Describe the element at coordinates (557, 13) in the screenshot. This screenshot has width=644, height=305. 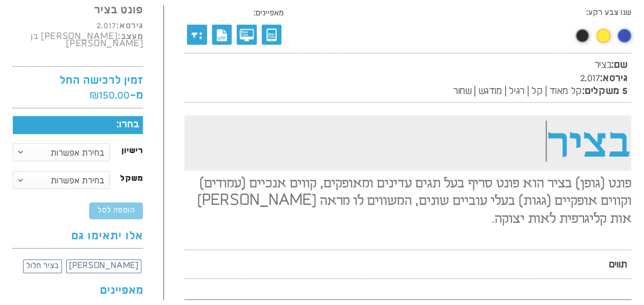
I see `span: שנו צבע רקע:` at that location.